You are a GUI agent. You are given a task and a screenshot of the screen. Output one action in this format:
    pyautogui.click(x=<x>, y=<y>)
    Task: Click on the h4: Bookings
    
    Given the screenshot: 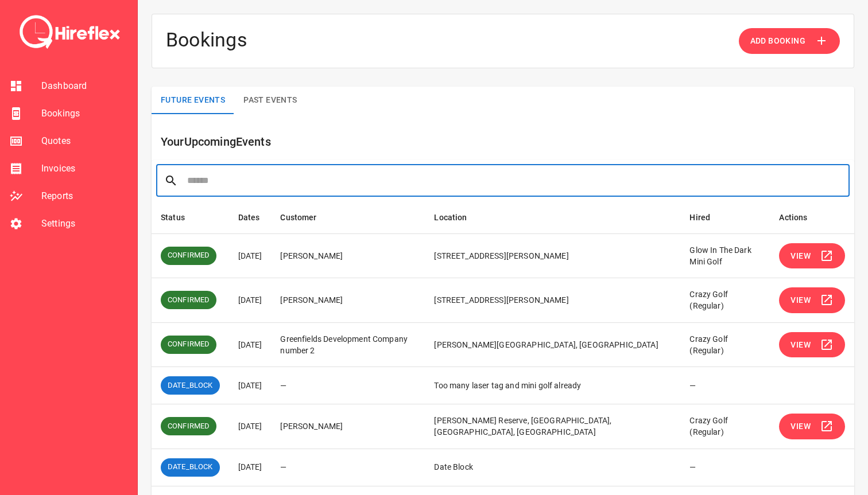 What is the action you would take?
    pyautogui.click(x=207, y=41)
    